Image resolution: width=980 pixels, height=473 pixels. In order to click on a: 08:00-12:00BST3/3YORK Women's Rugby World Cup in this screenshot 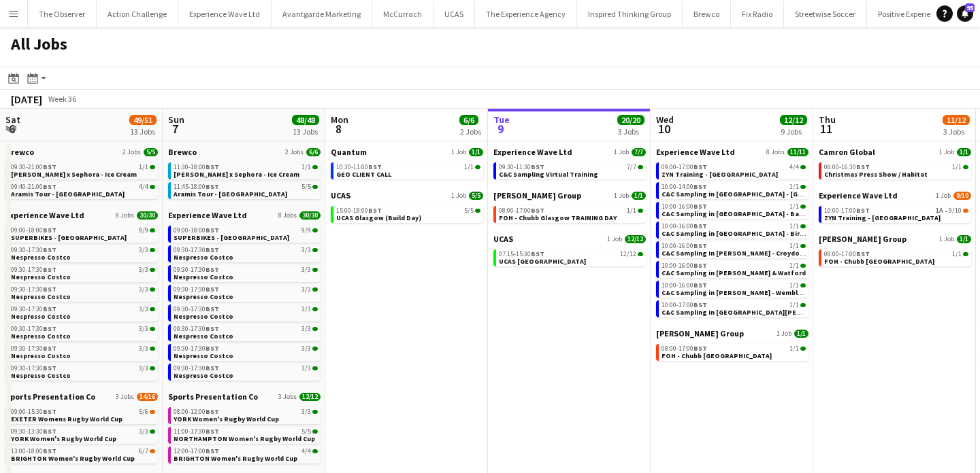, I will do `click(245, 414)`.